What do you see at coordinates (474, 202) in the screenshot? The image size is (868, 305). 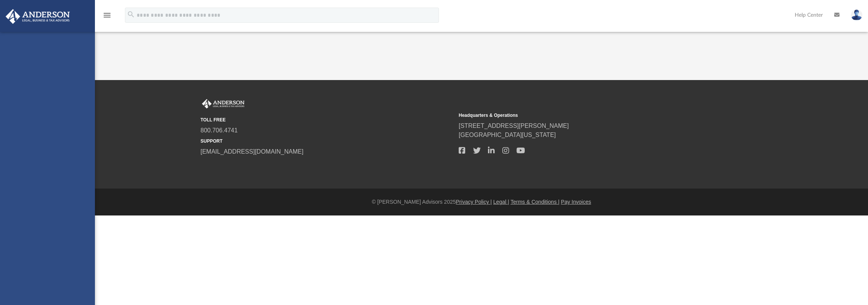 I see `a: Privacy Policy |` at bounding box center [474, 202].